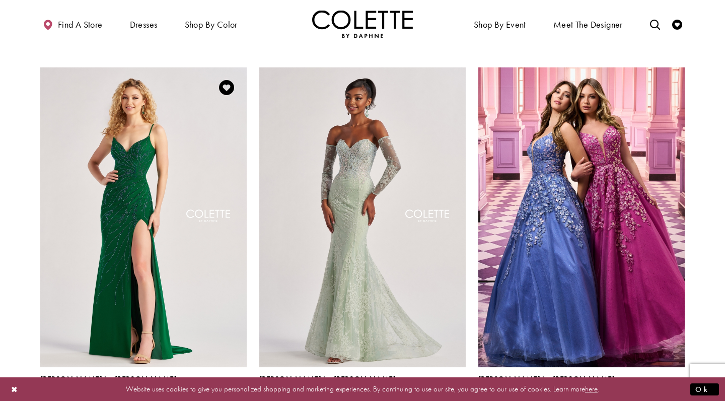 The height and width of the screenshot is (401, 725). Describe the element at coordinates (677, 24) in the screenshot. I see `a: Check Wishlist` at that location.